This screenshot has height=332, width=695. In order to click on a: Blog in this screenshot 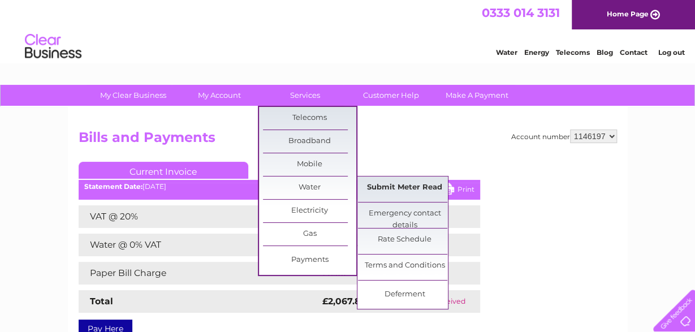, I will do `click(604, 52)`.